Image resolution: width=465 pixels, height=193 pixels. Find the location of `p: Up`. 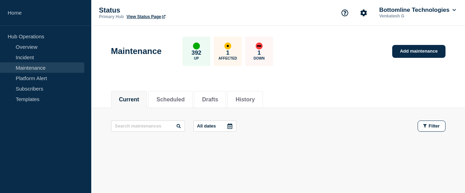

p: Up is located at coordinates (196, 58).